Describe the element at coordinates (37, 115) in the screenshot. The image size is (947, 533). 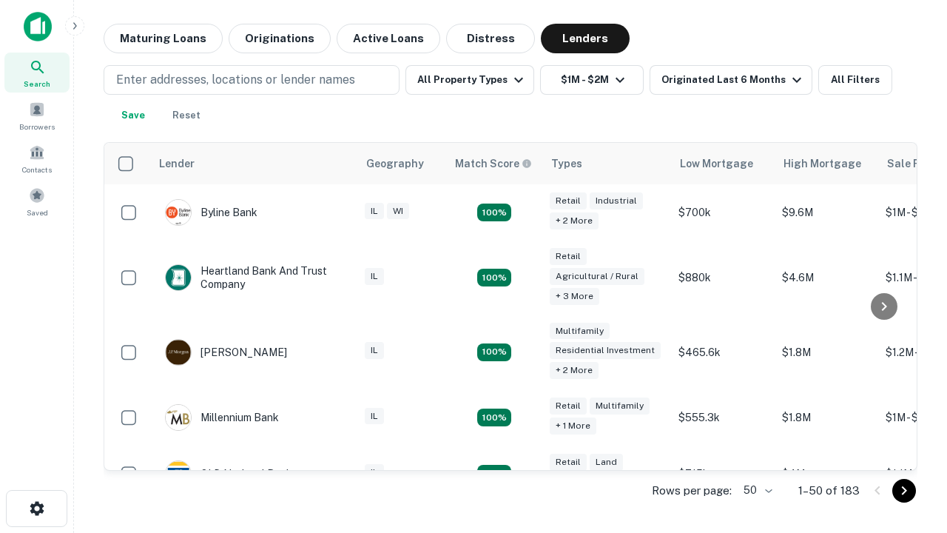
I see `div: Borrowers` at that location.